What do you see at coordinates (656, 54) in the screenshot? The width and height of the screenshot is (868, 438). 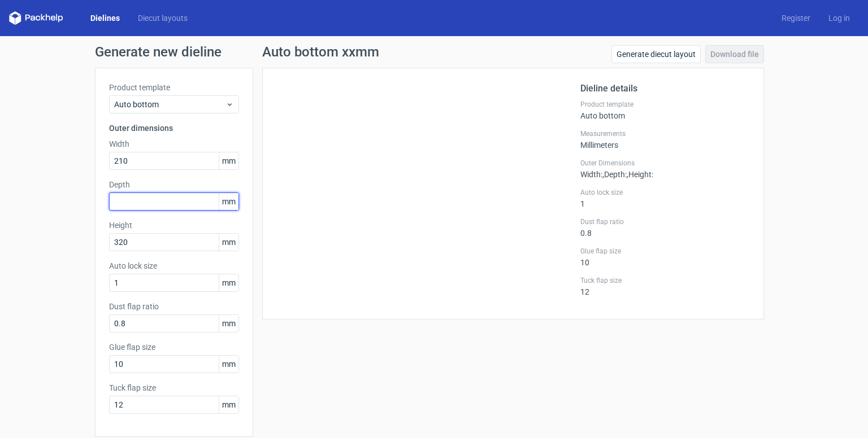 I see `a: Generate diecut layout` at bounding box center [656, 54].